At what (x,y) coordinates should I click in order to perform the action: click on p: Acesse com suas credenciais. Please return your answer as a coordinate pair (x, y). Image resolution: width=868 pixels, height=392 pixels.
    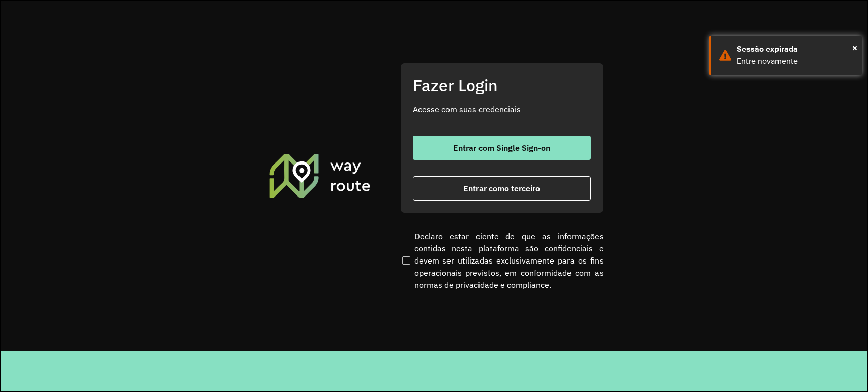
    Looking at the image, I should click on (502, 109).